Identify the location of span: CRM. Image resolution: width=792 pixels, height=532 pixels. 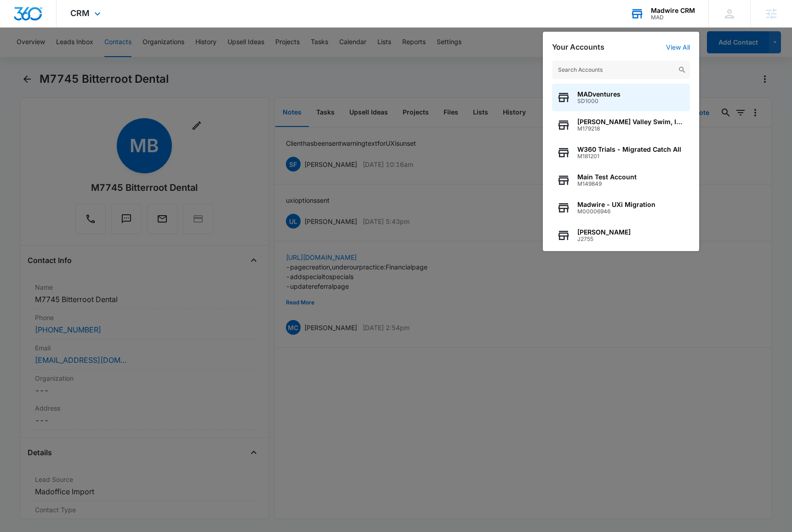
(80, 13).